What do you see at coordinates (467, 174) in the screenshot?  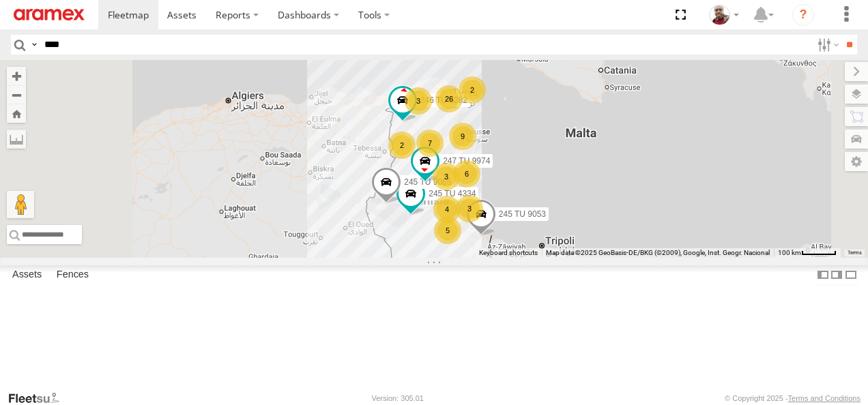 I see `div: 6` at bounding box center [467, 174].